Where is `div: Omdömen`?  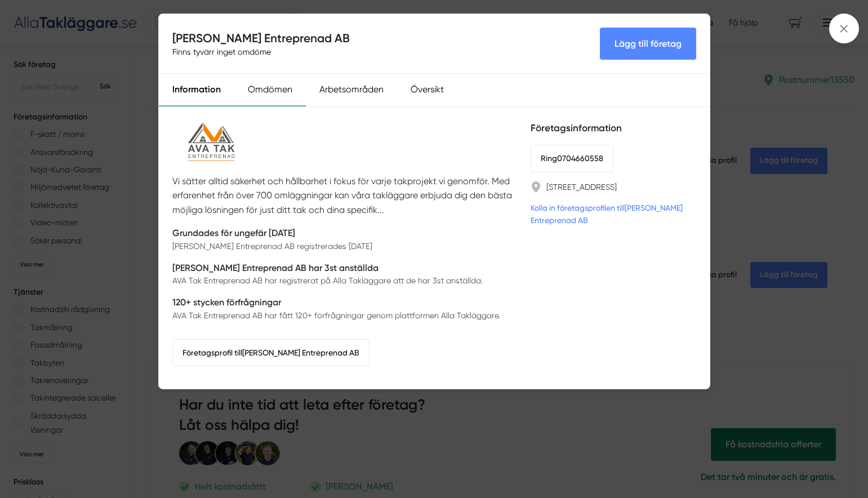
div: Omdömen is located at coordinates (270, 90).